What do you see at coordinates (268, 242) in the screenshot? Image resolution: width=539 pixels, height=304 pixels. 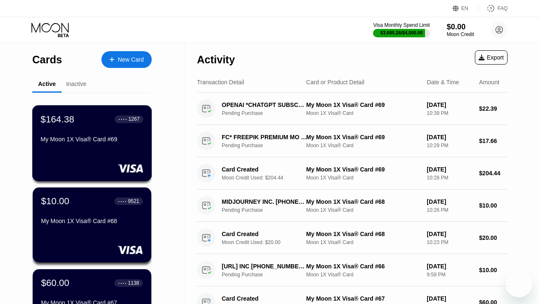 I see `div: Moon Credit Used: $20.00` at bounding box center [268, 242].